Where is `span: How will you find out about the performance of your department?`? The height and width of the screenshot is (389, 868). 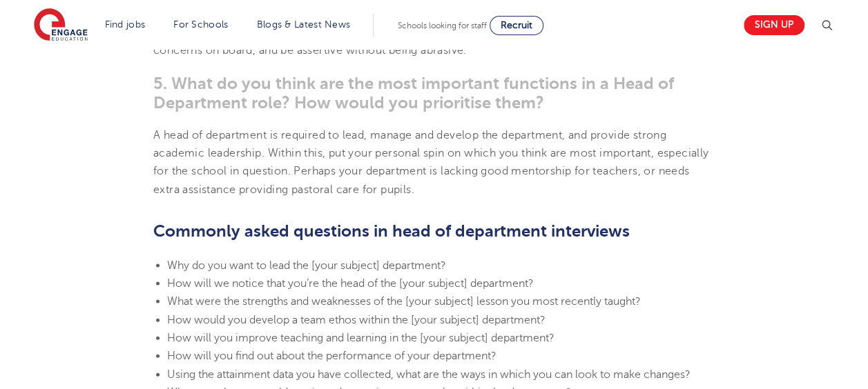
span: How will you find out about the performance of your department? is located at coordinates (331, 356).